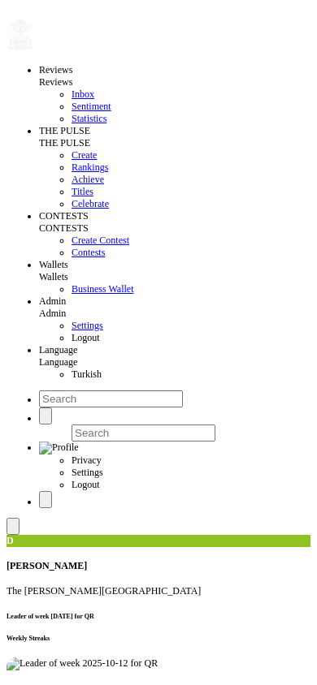  What do you see at coordinates (58, 448) in the screenshot?
I see `img: Profile` at bounding box center [58, 448].